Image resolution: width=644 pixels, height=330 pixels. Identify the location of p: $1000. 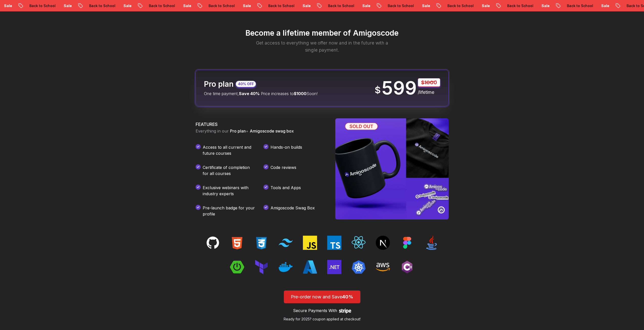
(429, 82).